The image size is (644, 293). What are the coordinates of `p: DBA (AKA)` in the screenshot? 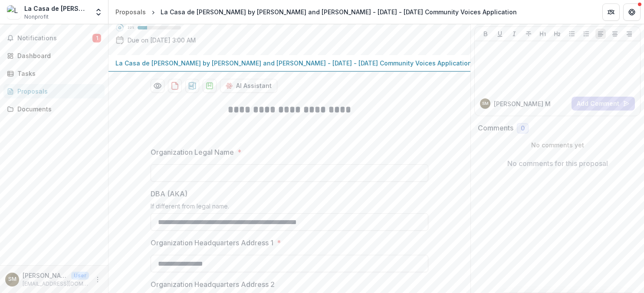 It's located at (169, 194).